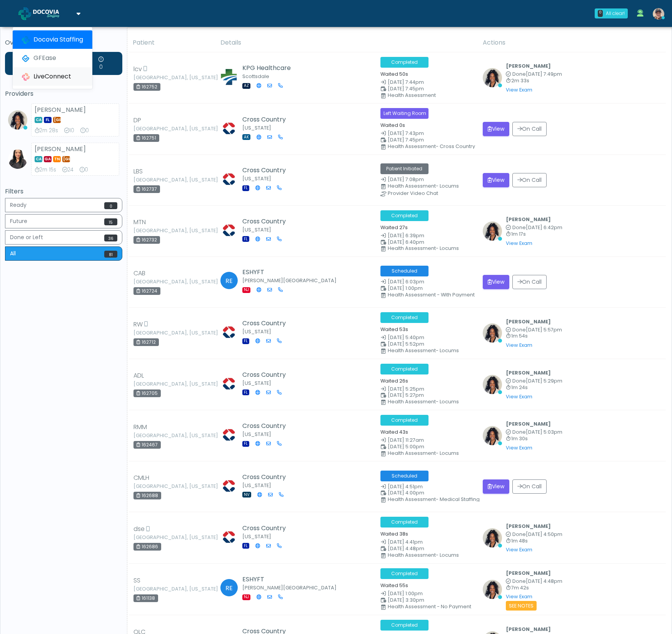  I want to click on span: DP, so click(137, 120).